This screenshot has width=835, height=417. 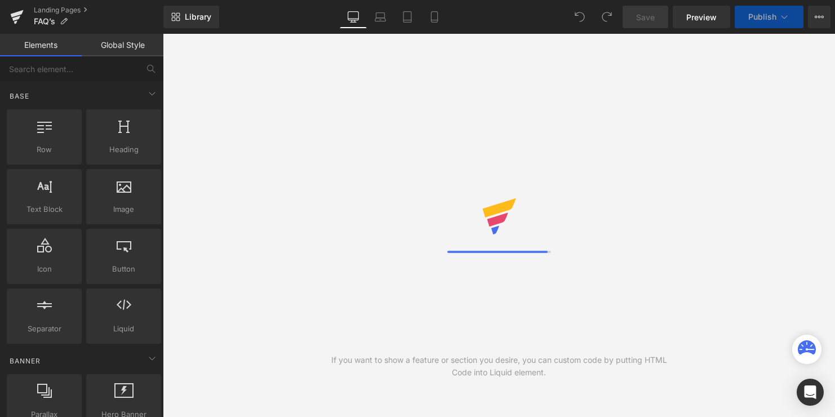 I want to click on span: Preview, so click(x=701, y=17).